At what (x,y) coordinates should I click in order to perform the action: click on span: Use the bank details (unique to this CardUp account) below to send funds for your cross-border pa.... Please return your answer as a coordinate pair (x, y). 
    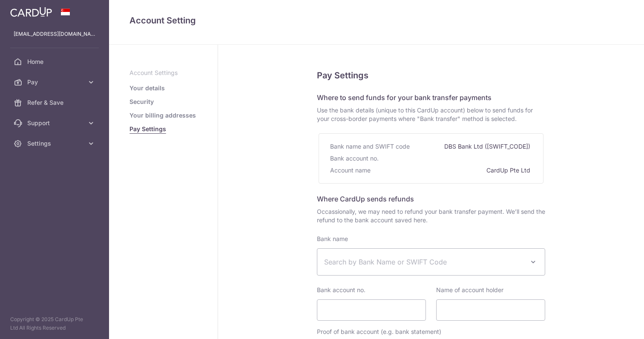
    Looking at the image, I should click on (431, 114).